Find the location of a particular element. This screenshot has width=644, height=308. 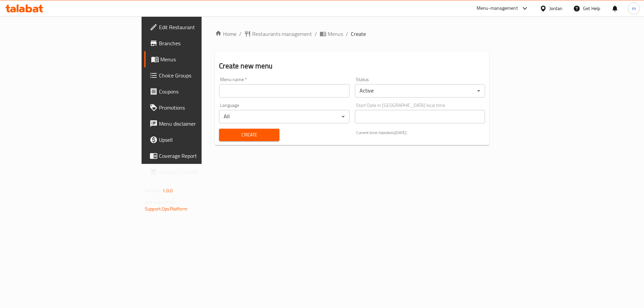

span: 1.0.0 is located at coordinates (167, 191).